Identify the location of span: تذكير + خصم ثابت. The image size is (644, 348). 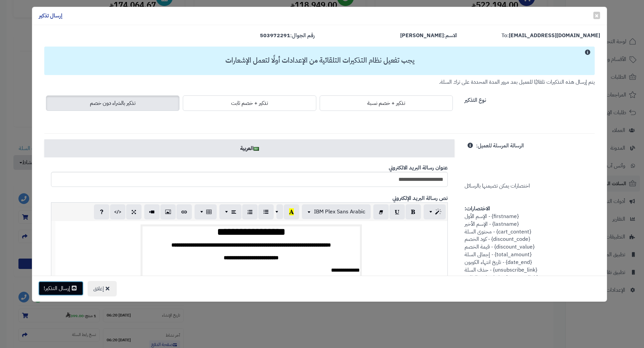
(250, 103).